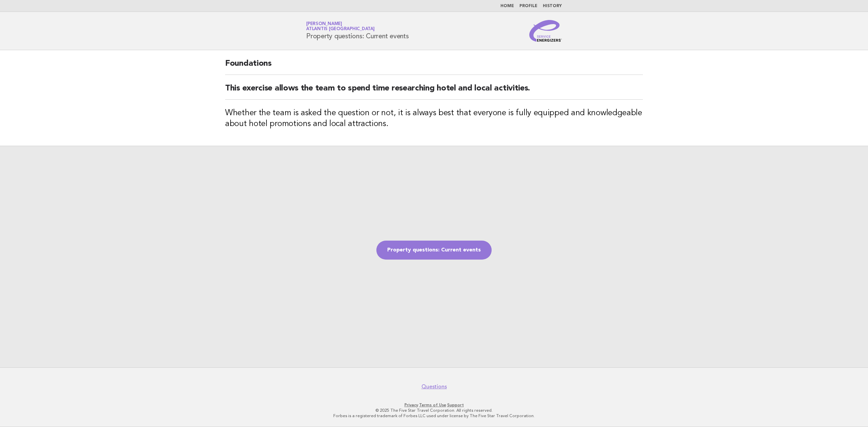  What do you see at coordinates (507, 6) in the screenshot?
I see `a: Home` at bounding box center [507, 6].